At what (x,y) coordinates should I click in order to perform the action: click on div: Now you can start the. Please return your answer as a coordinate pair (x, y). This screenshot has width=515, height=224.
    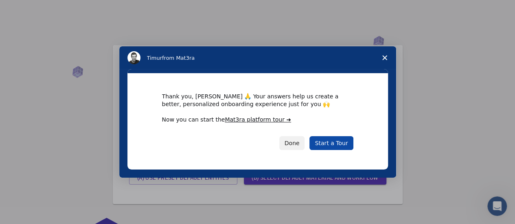
    Looking at the image, I should click on (258, 120).